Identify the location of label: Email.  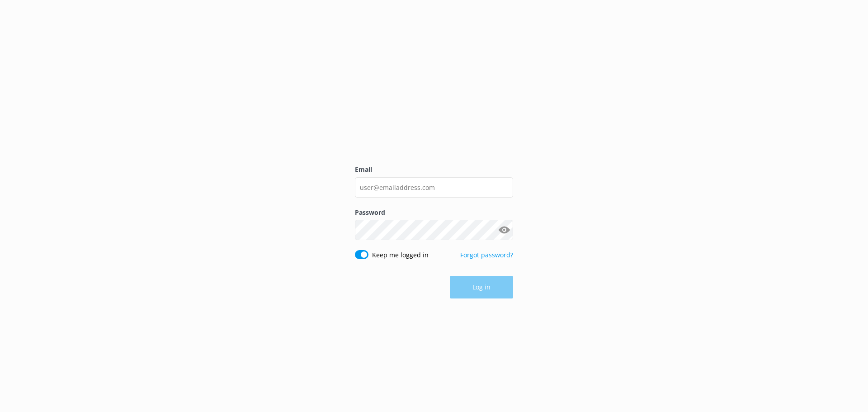
(434, 169).